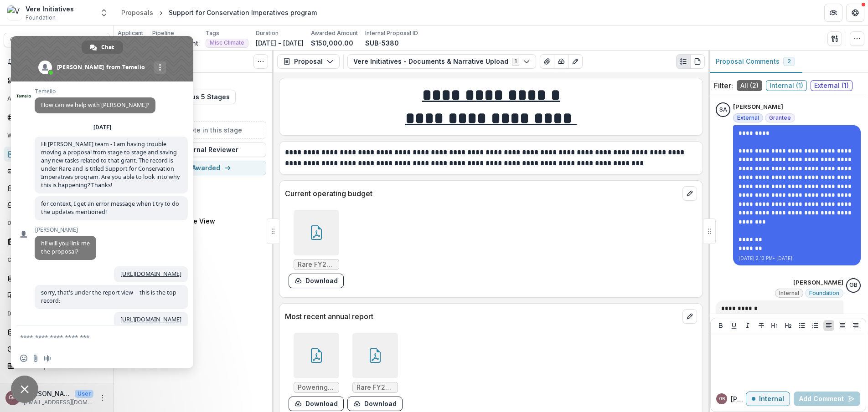 The image size is (868, 412). What do you see at coordinates (690, 193) in the screenshot?
I see `button: edit` at bounding box center [690, 193].